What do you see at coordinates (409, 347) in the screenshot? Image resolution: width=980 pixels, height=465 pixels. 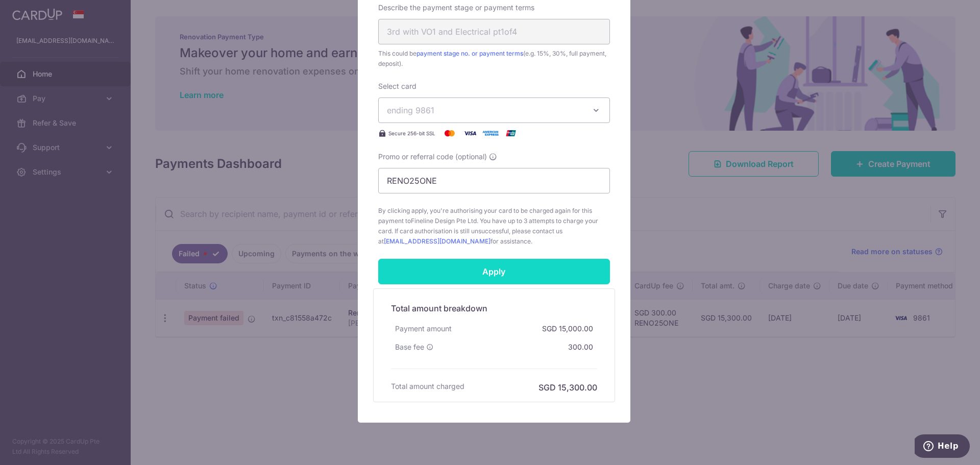 I see `span: Base fee` at bounding box center [409, 347].